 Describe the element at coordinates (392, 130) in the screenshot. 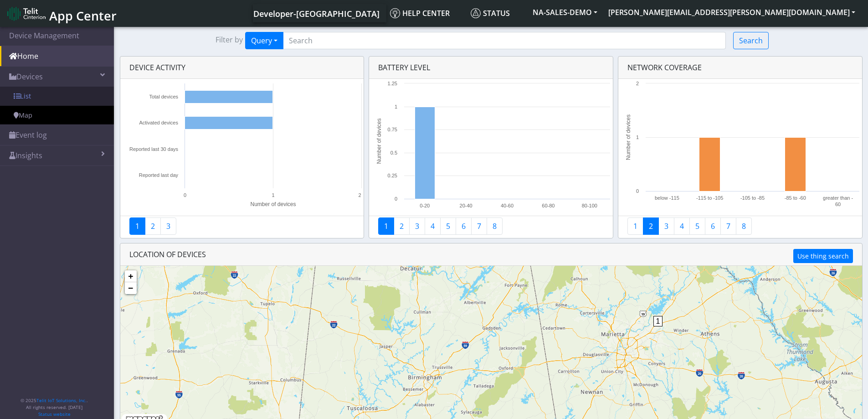

I see `text: 0.75` at that location.